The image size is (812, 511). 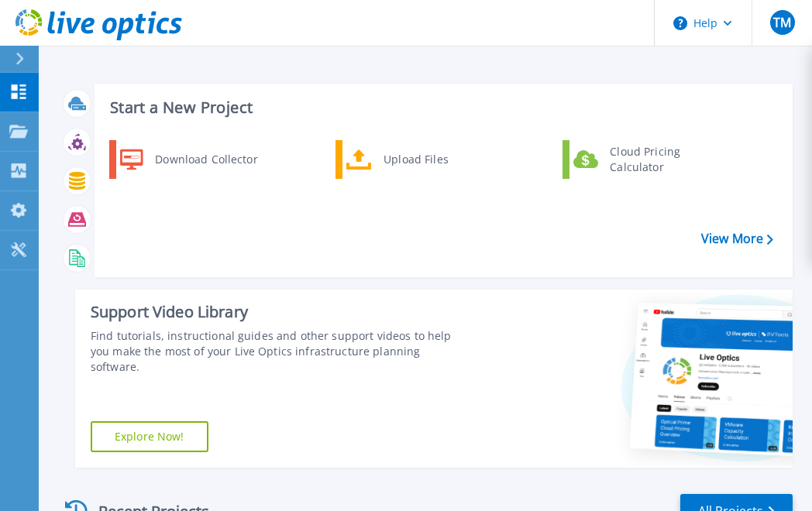 What do you see at coordinates (205, 159) in the screenshot?
I see `div: Download Collector` at bounding box center [205, 159].